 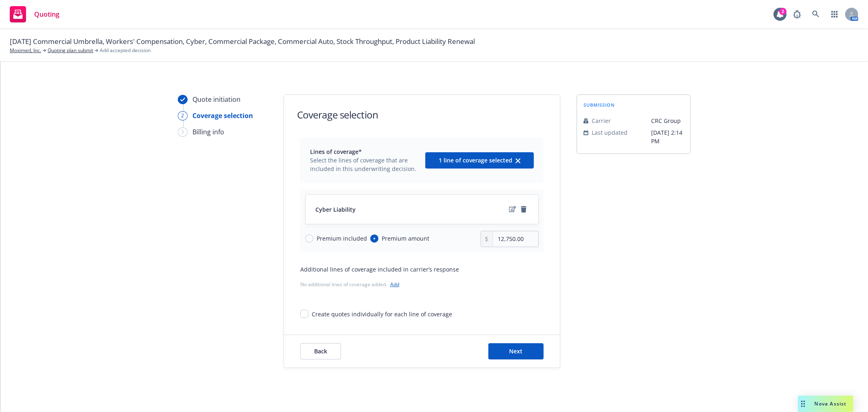 I want to click on input: Premium included, so click(x=309, y=239).